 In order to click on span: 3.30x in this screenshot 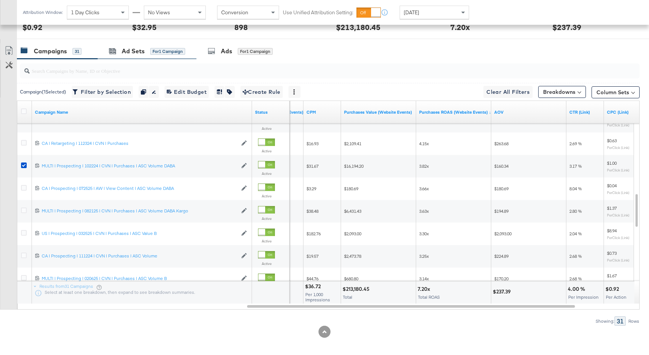, I will do `click(424, 234)`.